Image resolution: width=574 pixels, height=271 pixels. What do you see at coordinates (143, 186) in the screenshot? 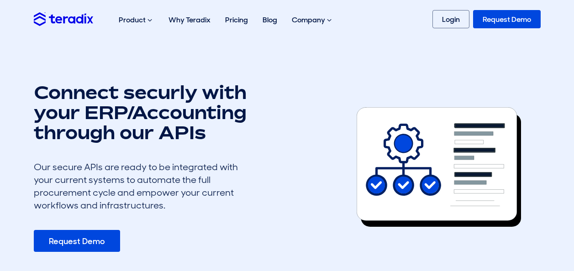
I see `div: Our secure APIs are ready to be integrated with your current systems to automate the full procure...` at bounding box center [143, 186].